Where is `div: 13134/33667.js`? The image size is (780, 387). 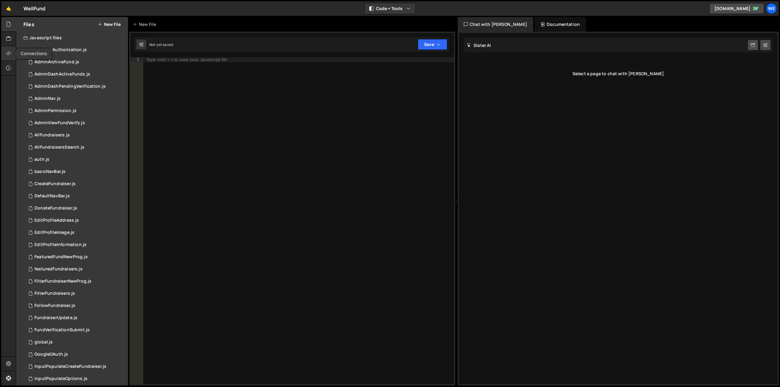 div: 13134/33667.js is located at coordinates (76, 355).